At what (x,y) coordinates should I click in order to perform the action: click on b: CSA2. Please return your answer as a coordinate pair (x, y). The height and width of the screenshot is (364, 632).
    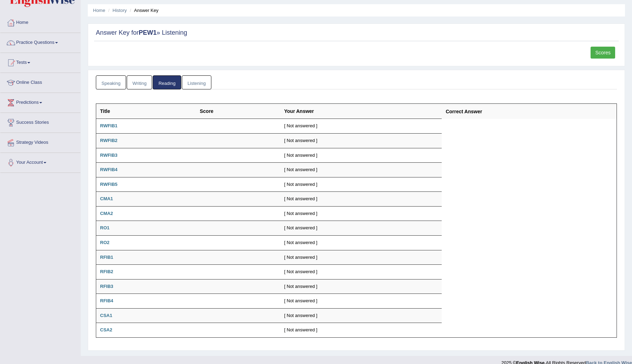
    Looking at the image, I should click on (106, 330).